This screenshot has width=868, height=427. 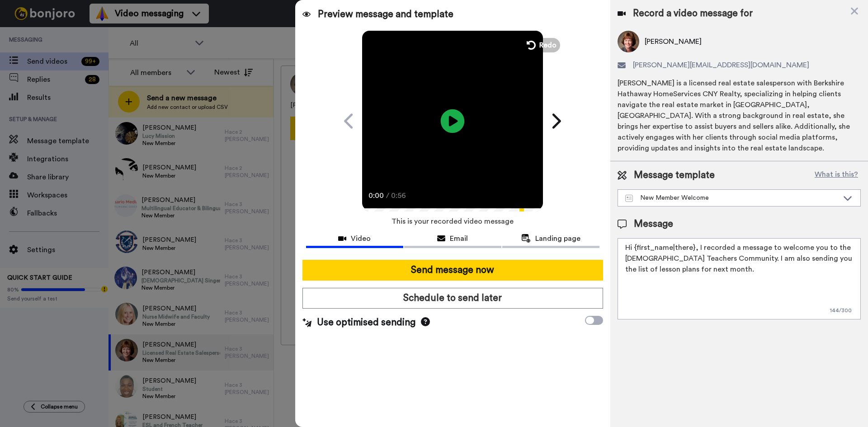 I want to click on span: Email, so click(x=459, y=238).